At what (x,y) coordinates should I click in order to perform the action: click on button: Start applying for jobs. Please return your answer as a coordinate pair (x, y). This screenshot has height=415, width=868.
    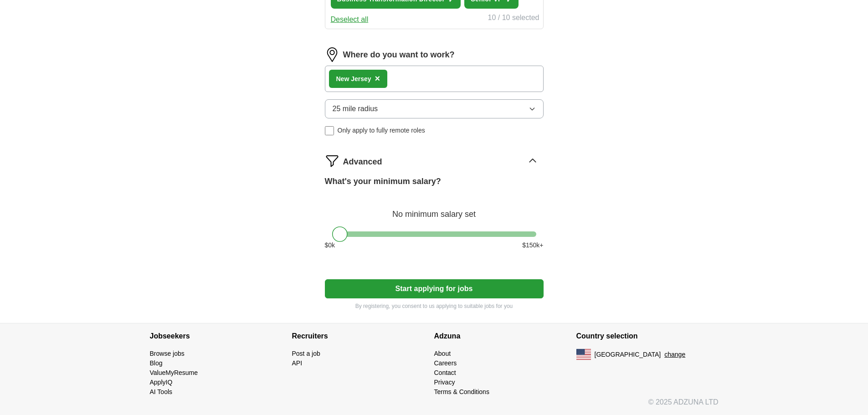
    Looking at the image, I should click on (434, 289).